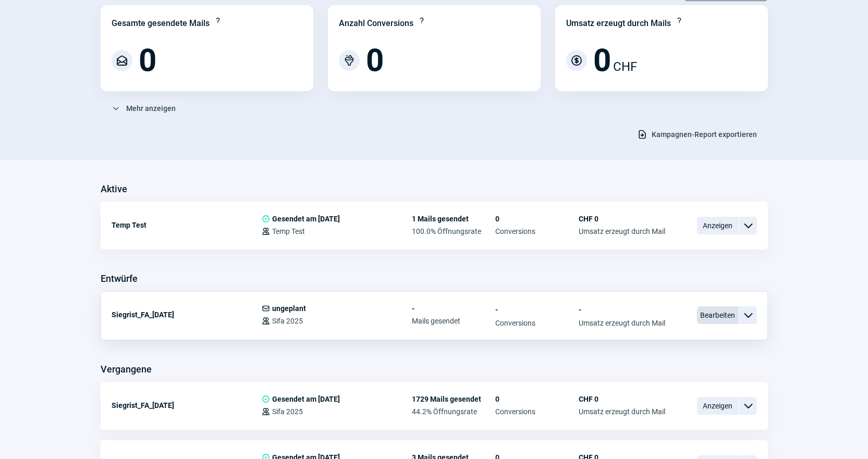 This screenshot has width=868, height=459. Describe the element at coordinates (288, 231) in the screenshot. I see `span: Temp Test` at that location.